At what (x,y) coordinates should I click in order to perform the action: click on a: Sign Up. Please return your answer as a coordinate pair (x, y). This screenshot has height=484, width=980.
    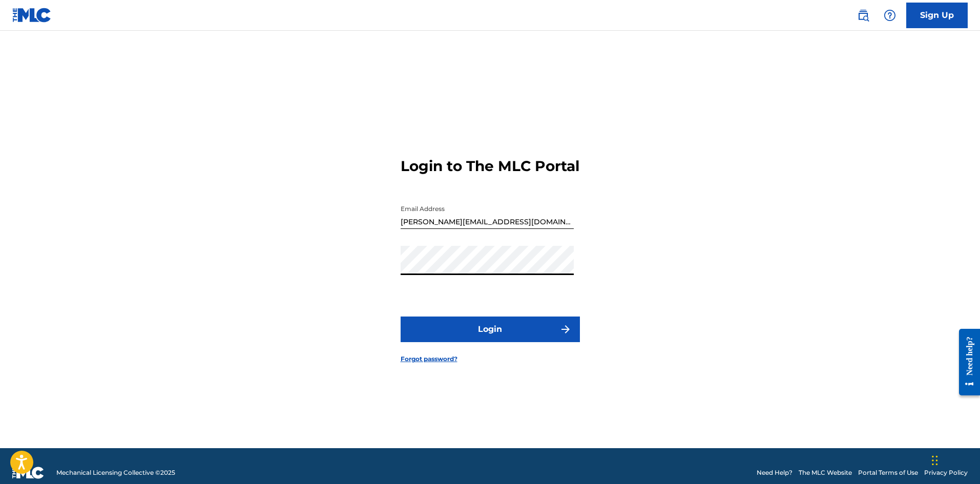
    Looking at the image, I should click on (937, 15).